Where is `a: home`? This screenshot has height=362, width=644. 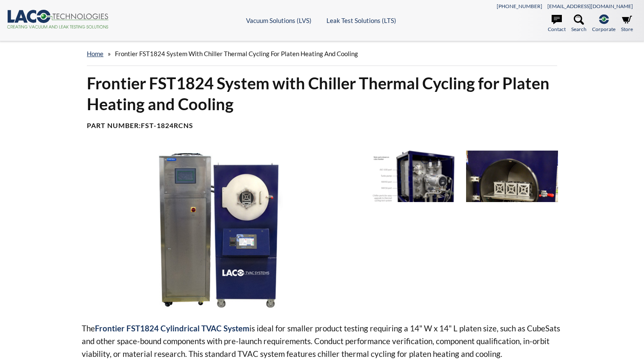
a: home is located at coordinates (95, 53).